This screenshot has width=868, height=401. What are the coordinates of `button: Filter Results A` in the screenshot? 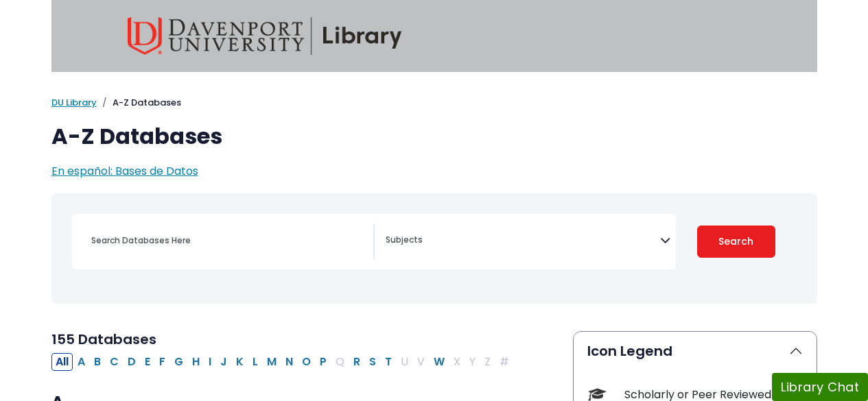 It's located at (81, 362).